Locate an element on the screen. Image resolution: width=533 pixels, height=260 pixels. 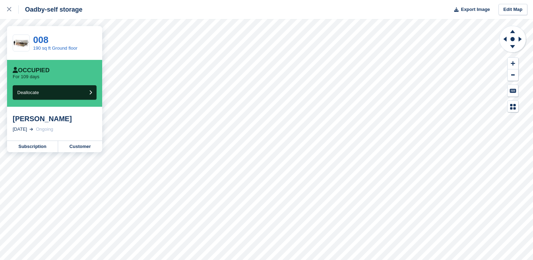
div: Oadby-self storage is located at coordinates (50, 10).